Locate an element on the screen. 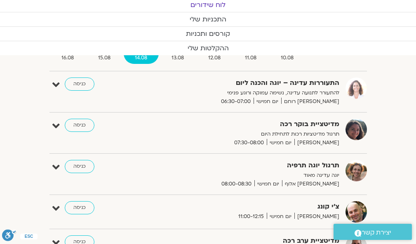  strong: מדיטציית בוקר רכה is located at coordinates (251, 124).